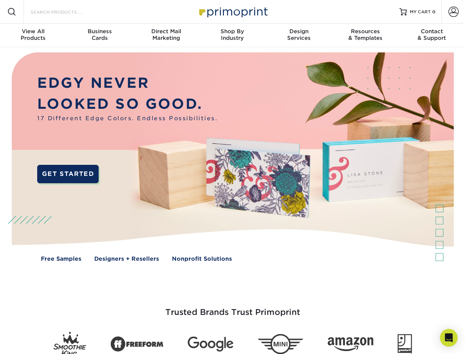 The height and width of the screenshot is (354, 465). What do you see at coordinates (128, 118) in the screenshot?
I see `span: 17 Different Edge Colors. Endless Possibilities.` at bounding box center [128, 118].